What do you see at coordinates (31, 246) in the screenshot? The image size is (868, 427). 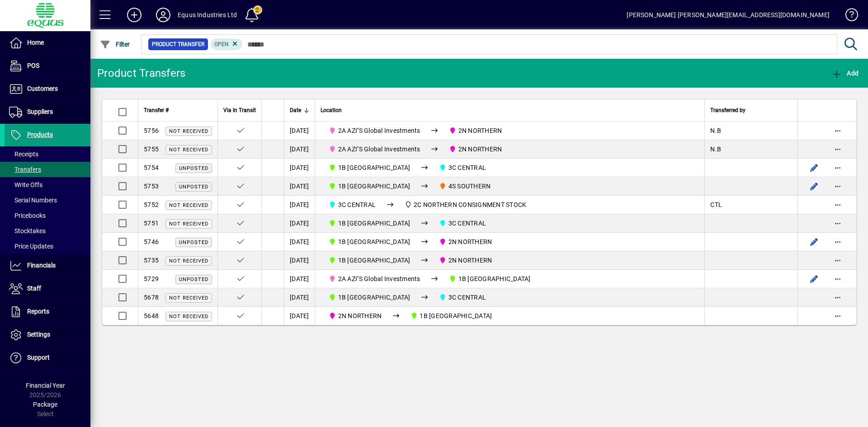 I see `span: Price Updates` at bounding box center [31, 246].